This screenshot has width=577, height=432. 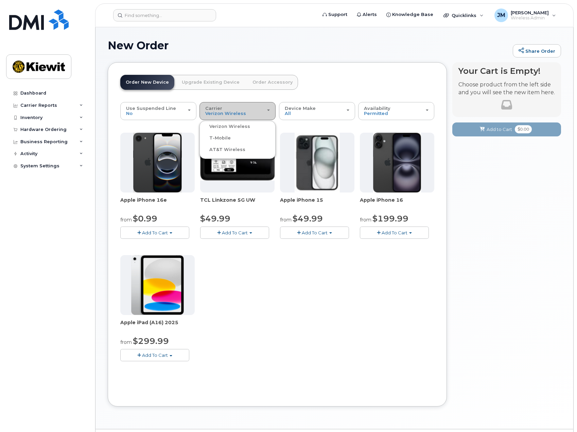 I want to click on div: TCL Linkzone 5G UW, so click(x=237, y=203).